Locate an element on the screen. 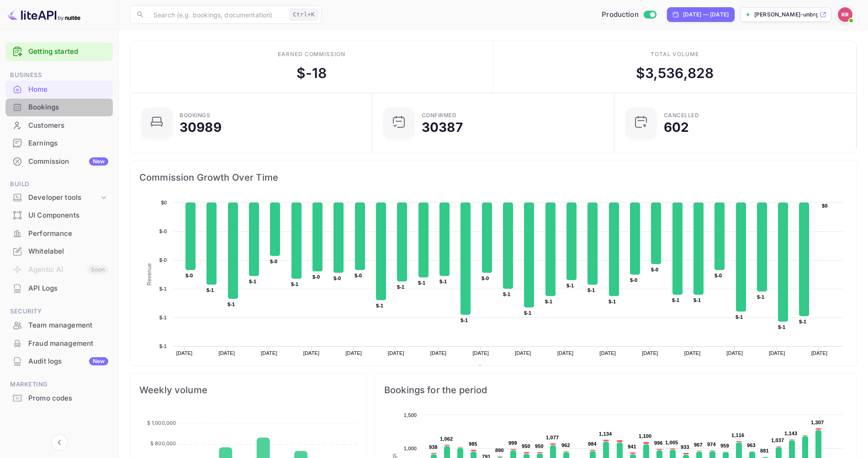 The image size is (868, 458). div: Team management is located at coordinates (59, 325).